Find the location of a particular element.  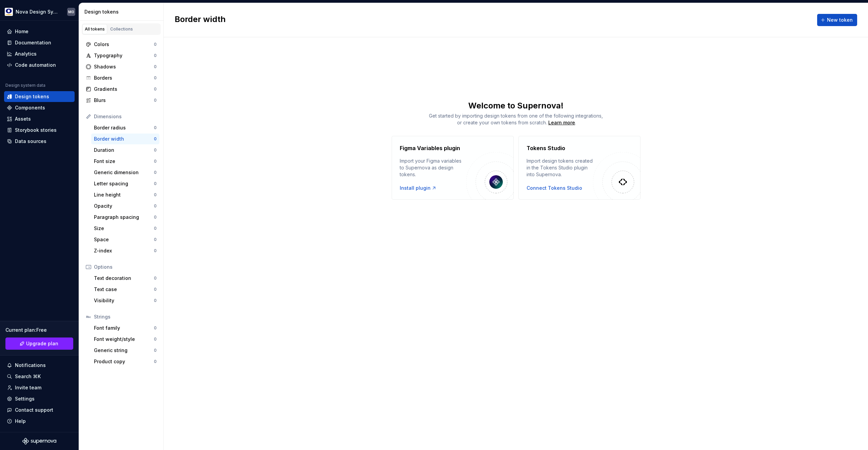

div: Typography is located at coordinates (124, 55).